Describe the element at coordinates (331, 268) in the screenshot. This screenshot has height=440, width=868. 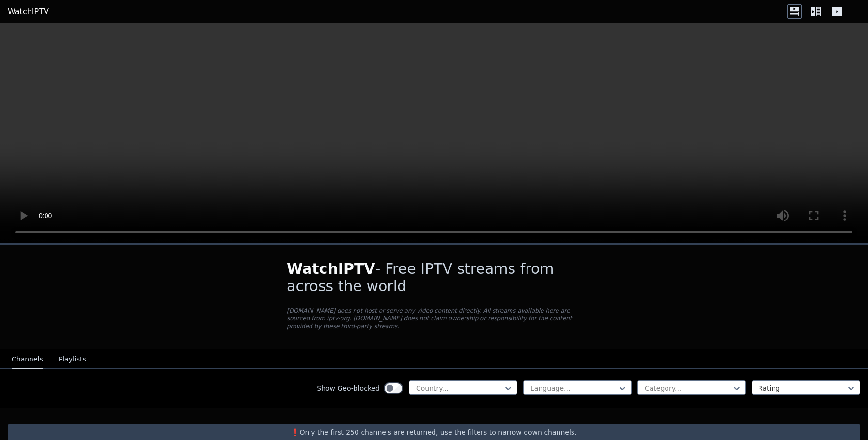
I see `span: WatchIPTV` at that location.